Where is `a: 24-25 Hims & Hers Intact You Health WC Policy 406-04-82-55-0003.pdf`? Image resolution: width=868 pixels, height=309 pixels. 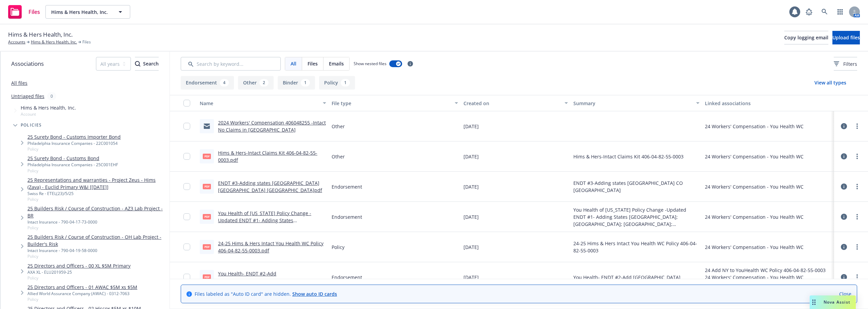 a: 24-25 Hims & Hers Intact You Health WC Policy 406-04-82-55-0003.pdf is located at coordinates (271, 248).